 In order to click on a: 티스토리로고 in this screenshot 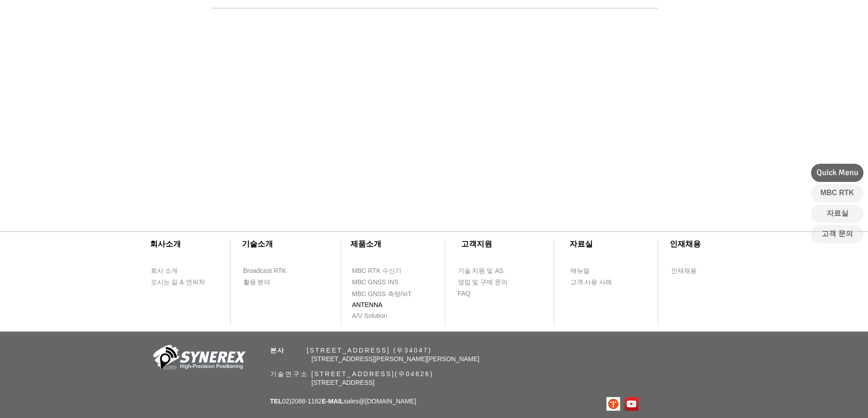, I will do `click(613, 404)`.